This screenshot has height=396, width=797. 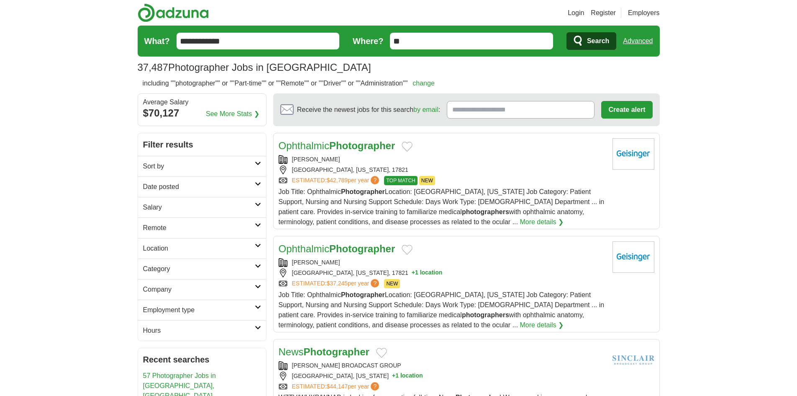 I want to click on a: Category, so click(x=202, y=268).